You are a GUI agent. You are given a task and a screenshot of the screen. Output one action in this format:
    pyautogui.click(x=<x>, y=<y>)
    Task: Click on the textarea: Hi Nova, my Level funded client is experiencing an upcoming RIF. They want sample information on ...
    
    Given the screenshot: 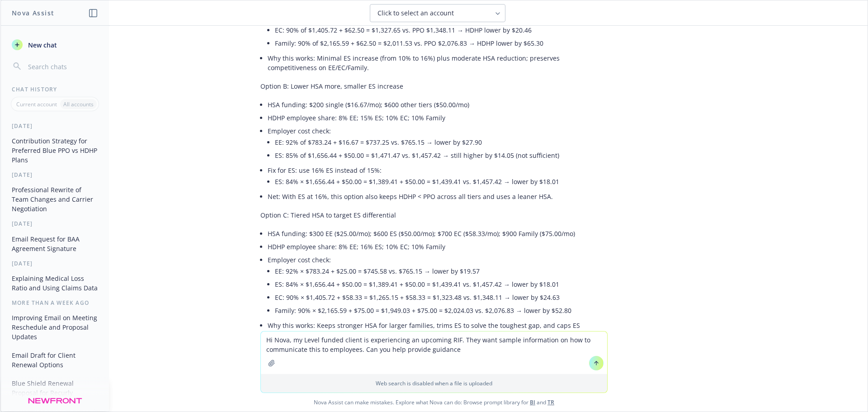 What is the action you would take?
    pyautogui.click(x=434, y=353)
    